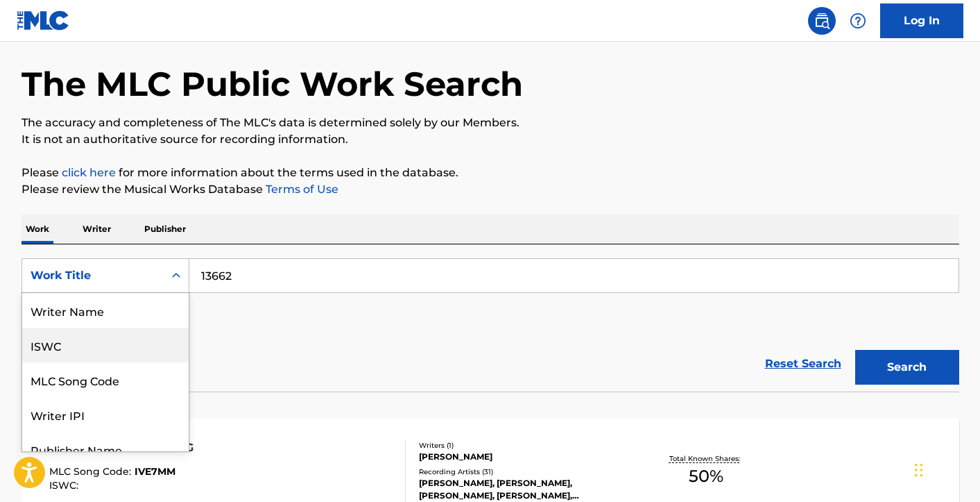  Describe the element at coordinates (490, 190) in the screenshot. I see `p: Please review the Musical Works Database` at that location.